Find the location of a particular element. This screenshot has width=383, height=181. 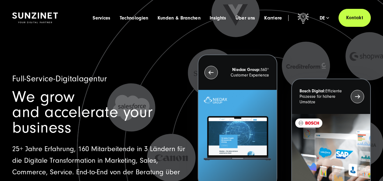

p: 360° Customer Experience is located at coordinates (245, 73).